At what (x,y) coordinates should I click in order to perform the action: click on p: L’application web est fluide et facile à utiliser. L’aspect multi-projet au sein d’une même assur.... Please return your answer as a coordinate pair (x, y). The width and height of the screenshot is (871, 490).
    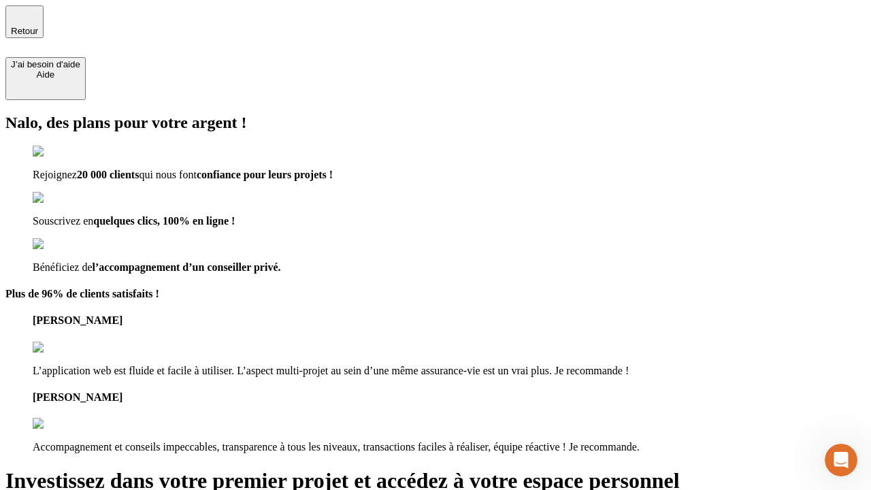
    Looking at the image, I should click on (449, 371).